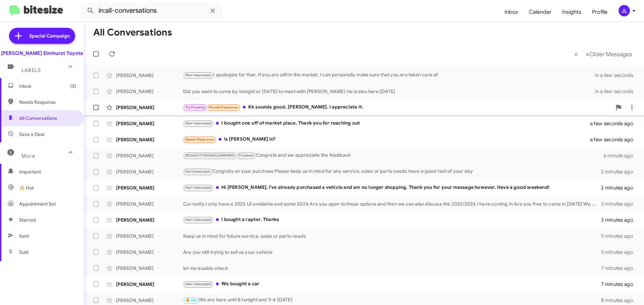 The height and width of the screenshot is (305, 644). Describe the element at coordinates (13, 13) in the screenshot. I see `img: logo_orange.svg` at that location.